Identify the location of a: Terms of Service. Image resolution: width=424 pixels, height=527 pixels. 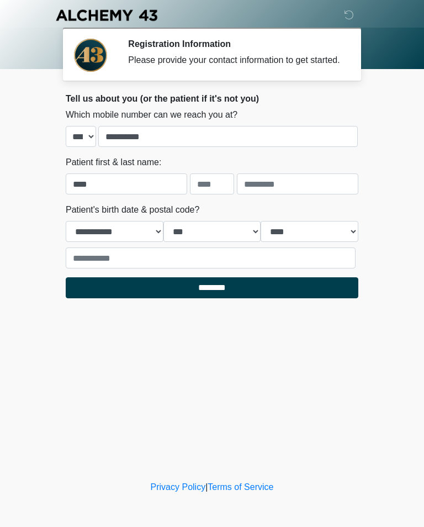
(240, 487).